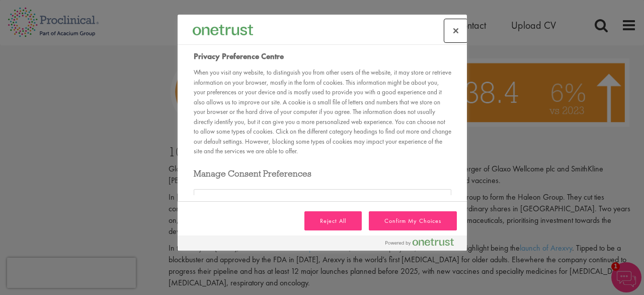  What do you see at coordinates (323, 111) in the screenshot?
I see `div: When you visit any website, to distinguish you from other users of the website, it may store or r...` at bounding box center [323, 111].